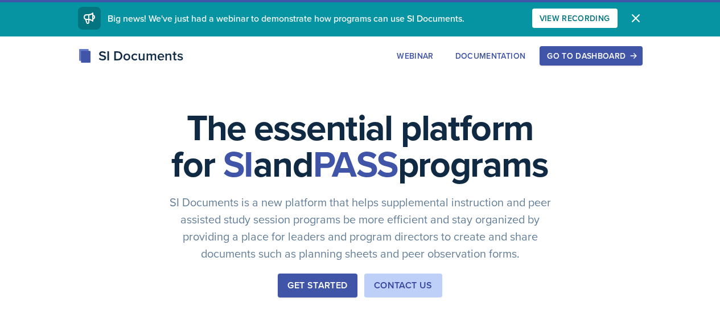 The image size is (720, 314). What do you see at coordinates (286, 18) in the screenshot?
I see `span: Big news! We've just had a webinar to demonstrate how programs can use SI Documents.` at bounding box center [286, 18].